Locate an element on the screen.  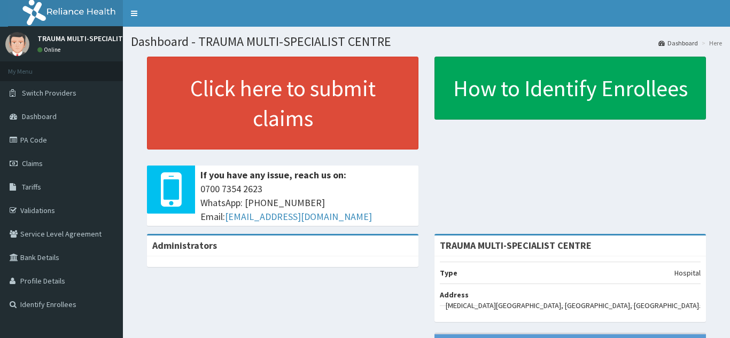
img: User Image is located at coordinates (17, 44).